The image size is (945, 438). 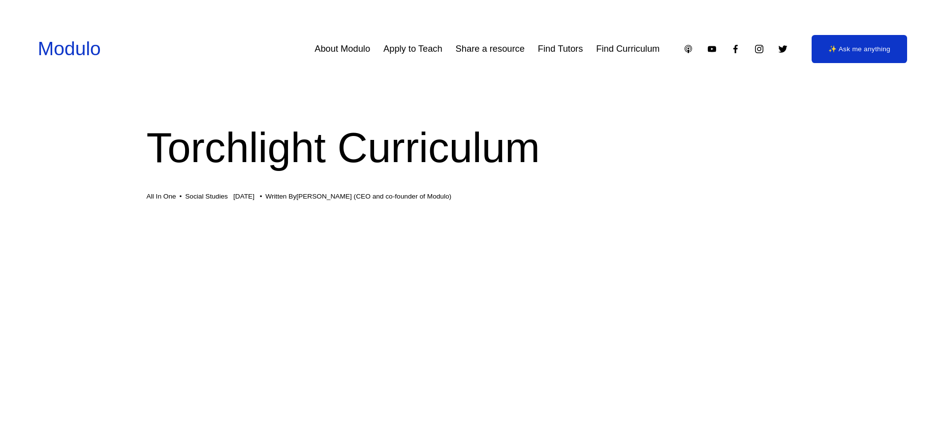 What do you see at coordinates (759, 49) in the screenshot?
I see `a: Instagram` at bounding box center [759, 49].